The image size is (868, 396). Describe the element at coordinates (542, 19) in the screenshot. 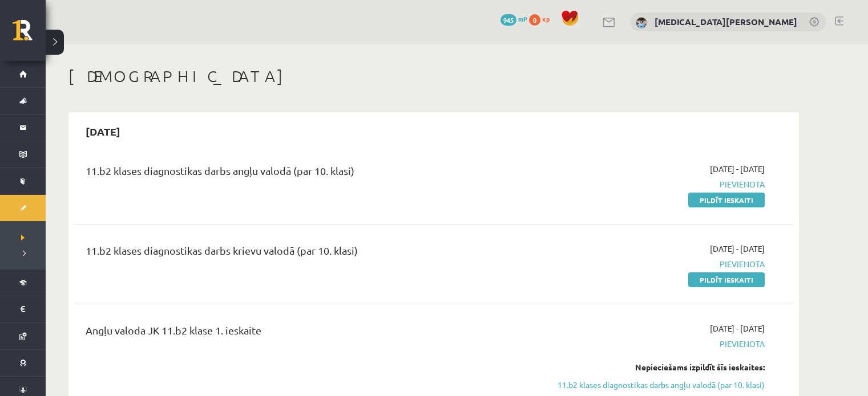

I see `a: 0 xp` at that location.